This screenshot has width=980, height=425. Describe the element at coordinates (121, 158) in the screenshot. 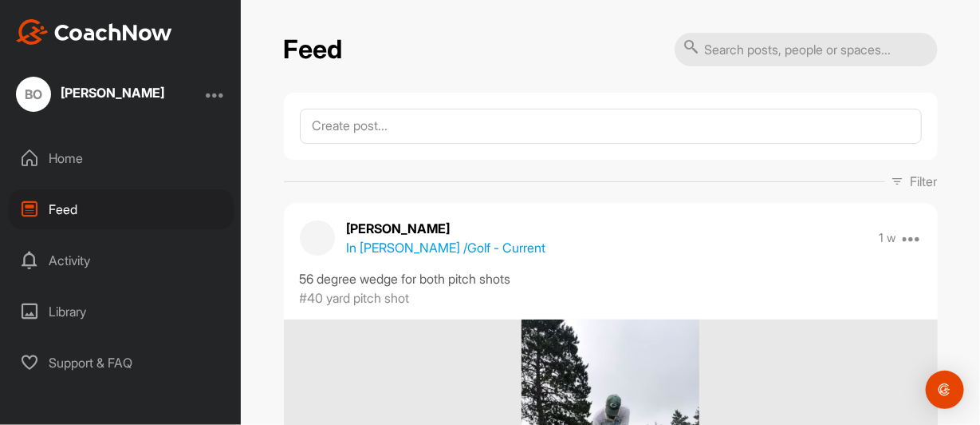

I see `div: Home` at that location.